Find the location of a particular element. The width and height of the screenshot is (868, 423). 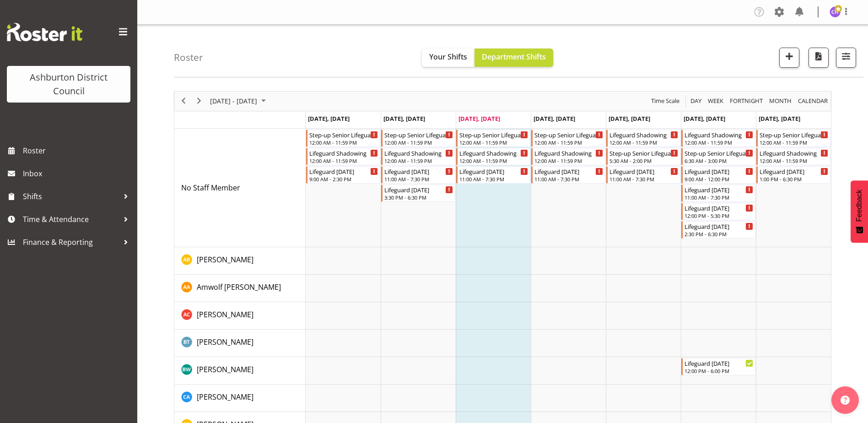

img: help-xxl-2.png is located at coordinates (845, 400).